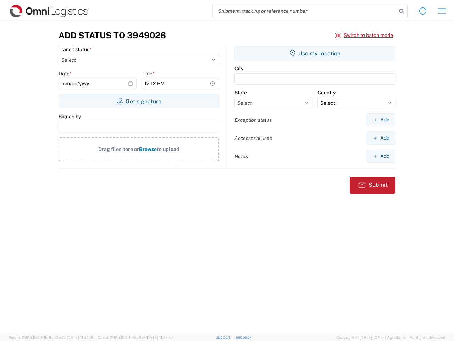  Describe the element at coordinates (225, 337) in the screenshot. I see `a: Support` at that location.